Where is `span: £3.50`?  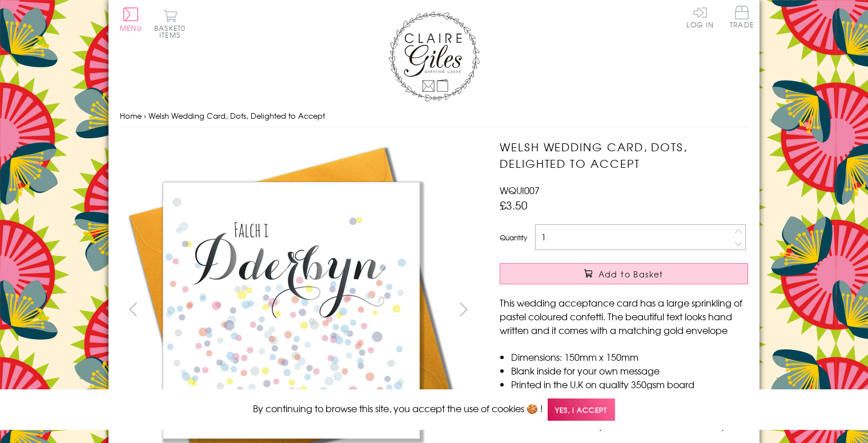 span: £3.50 is located at coordinates (513, 205).